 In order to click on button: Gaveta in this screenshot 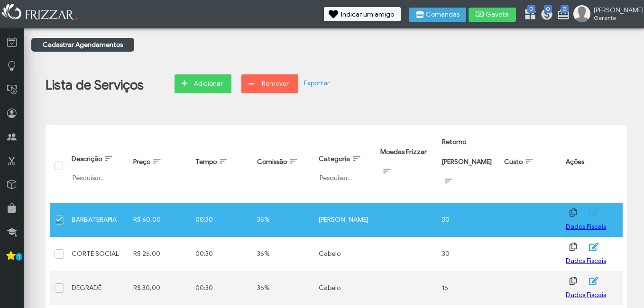, I will do `click(492, 15)`.